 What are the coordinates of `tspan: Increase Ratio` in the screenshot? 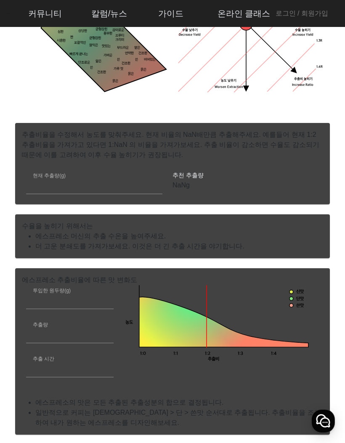 It's located at (303, 85).